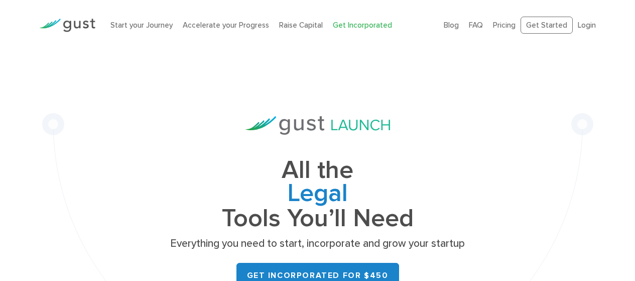 The image size is (635, 281). Describe the element at coordinates (318, 243) in the screenshot. I see `p: Everything you need to start, incorporate and grow your startup` at that location.